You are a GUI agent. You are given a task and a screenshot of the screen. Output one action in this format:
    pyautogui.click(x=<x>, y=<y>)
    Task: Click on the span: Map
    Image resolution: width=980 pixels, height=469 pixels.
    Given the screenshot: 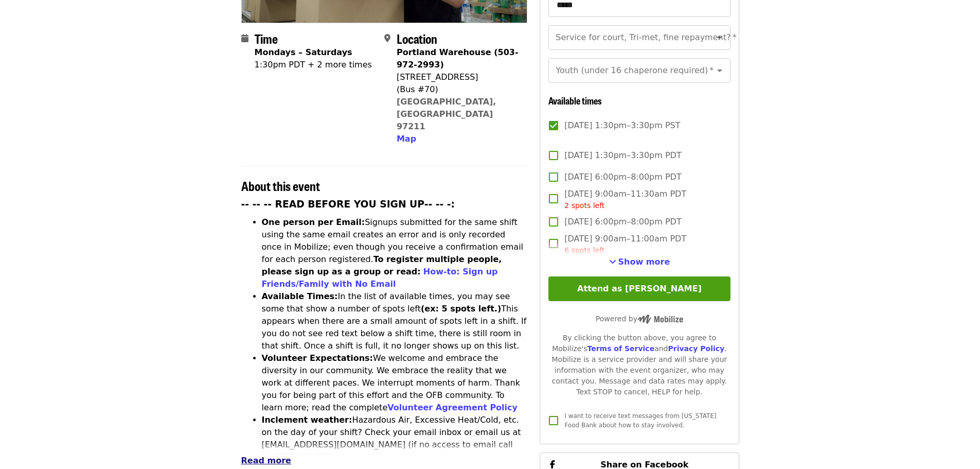 What is the action you would take?
    pyautogui.click(x=407, y=138)
    